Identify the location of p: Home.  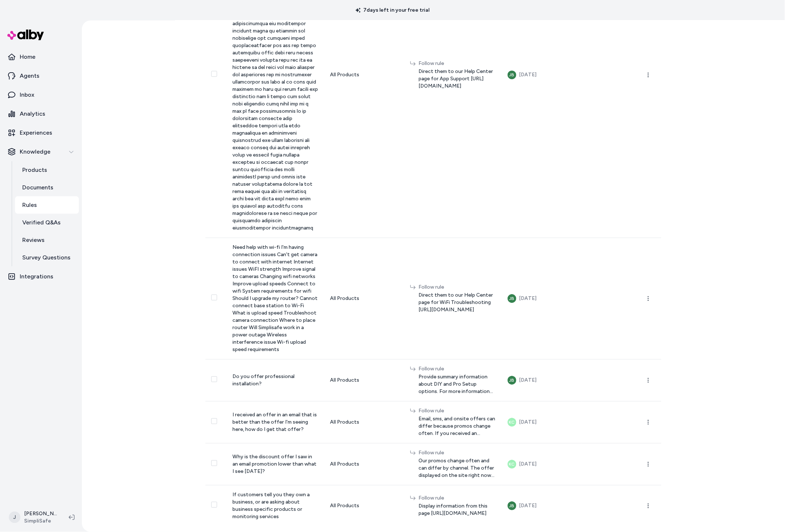
(27, 57).